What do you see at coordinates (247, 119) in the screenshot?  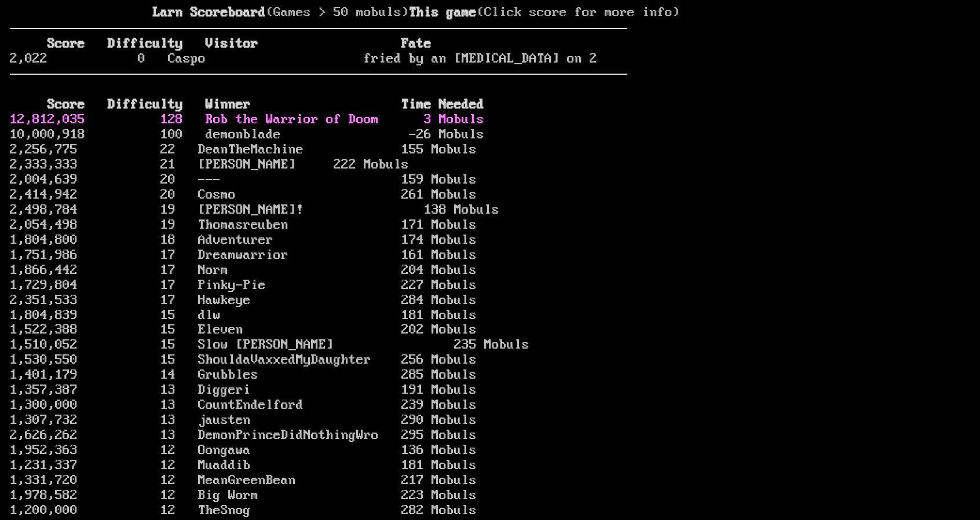 I see `a: 12,812,035 128 Rob the Warrior of Doom 3 Mobuls` at bounding box center [247, 119].